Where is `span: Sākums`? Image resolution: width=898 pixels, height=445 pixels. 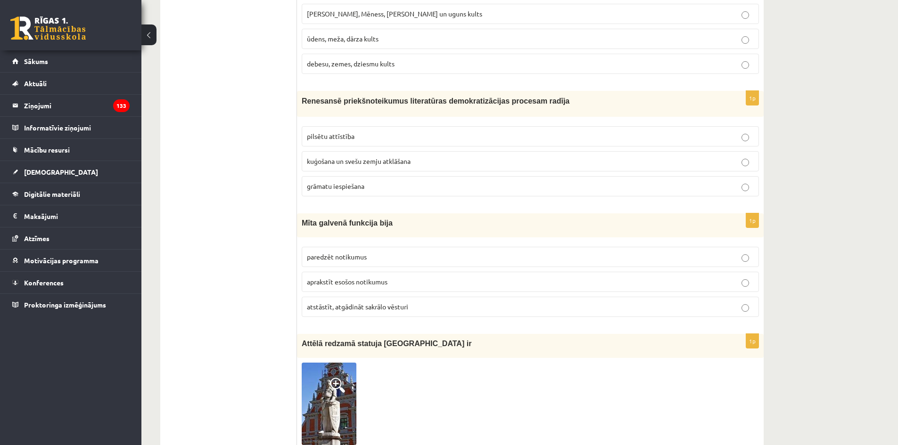 span: Sākums is located at coordinates (36, 61).